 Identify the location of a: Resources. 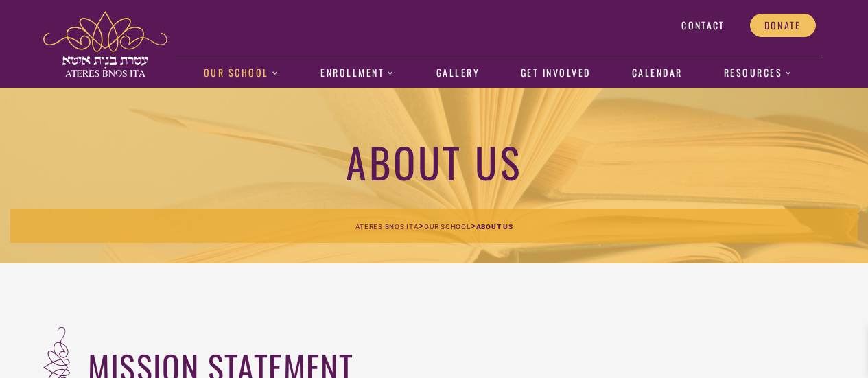
(758, 74).